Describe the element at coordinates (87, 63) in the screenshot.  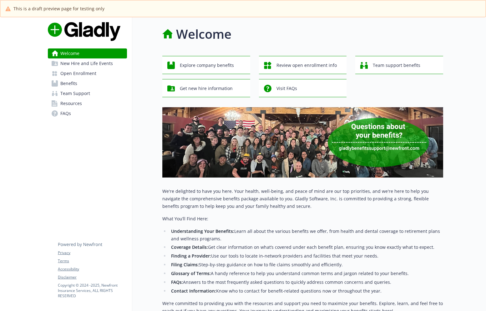
I see `span: New Hire and Life Events` at that location.